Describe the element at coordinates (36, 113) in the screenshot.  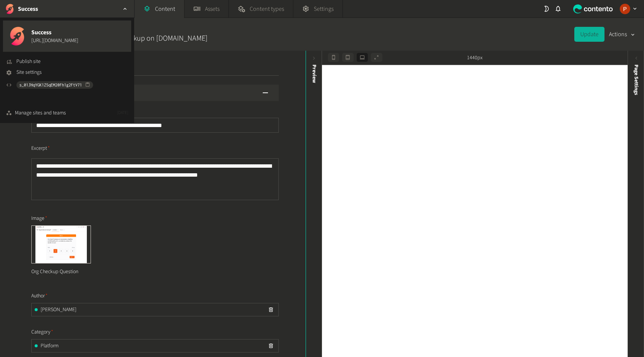
I see `a: Manage sites and teams` at that location.